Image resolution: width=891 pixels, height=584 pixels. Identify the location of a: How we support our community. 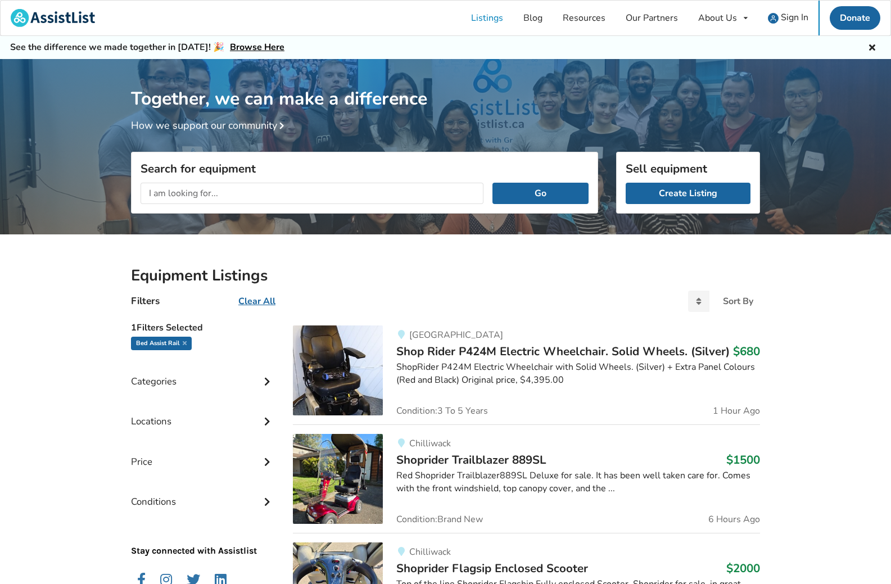
(210, 125).